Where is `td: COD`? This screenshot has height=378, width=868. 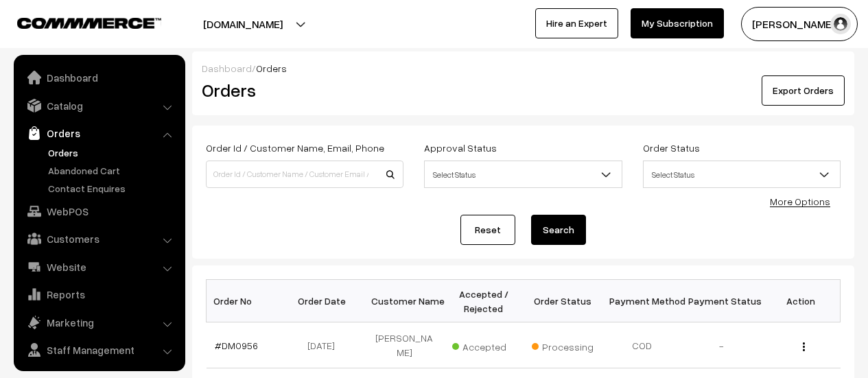 td: COD is located at coordinates (642, 346).